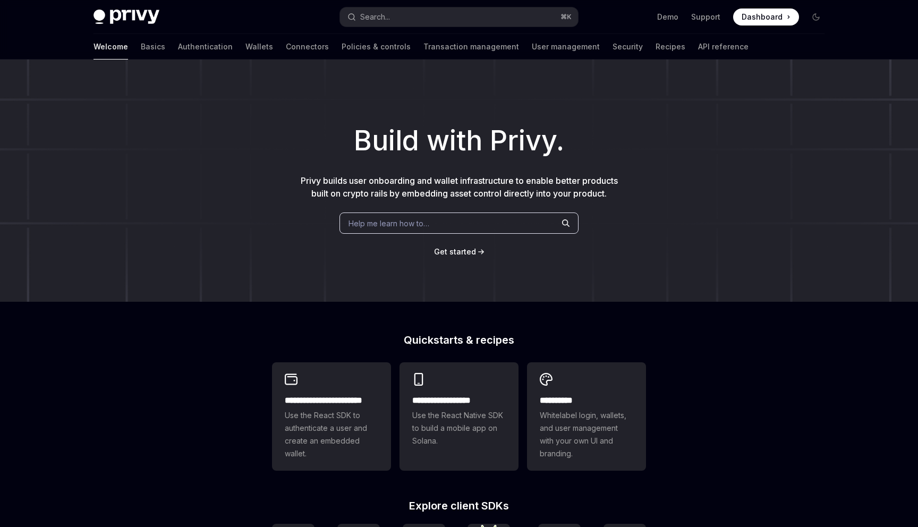 This screenshot has width=918, height=527. I want to click on span: Get started, so click(455, 251).